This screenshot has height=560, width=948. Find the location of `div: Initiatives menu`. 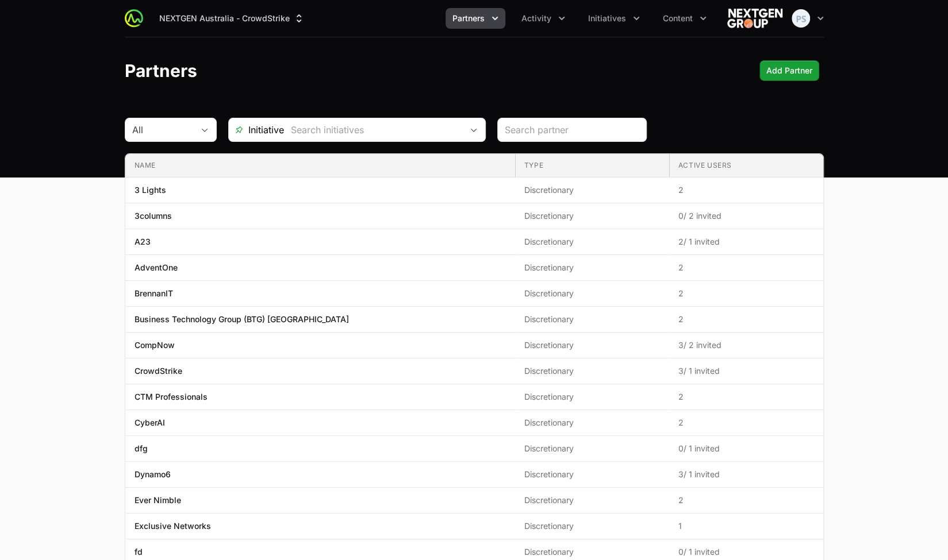

div: Initiatives menu is located at coordinates (614, 18).